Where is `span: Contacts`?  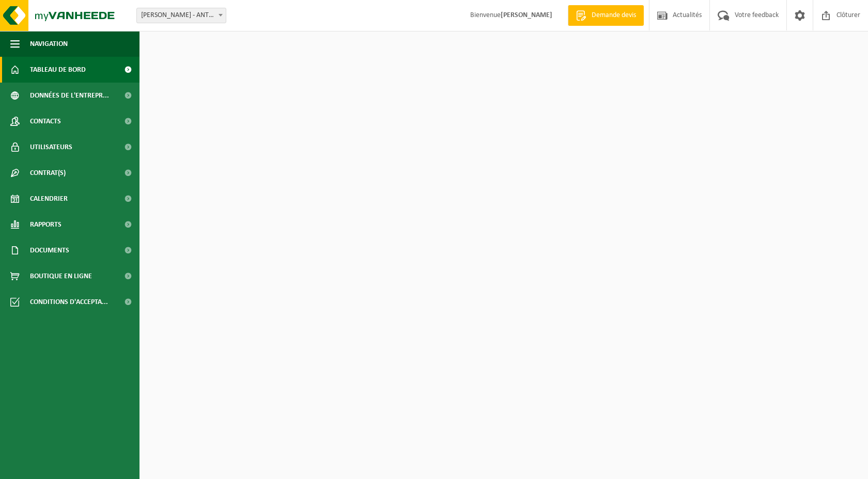 span: Contacts is located at coordinates (45, 121).